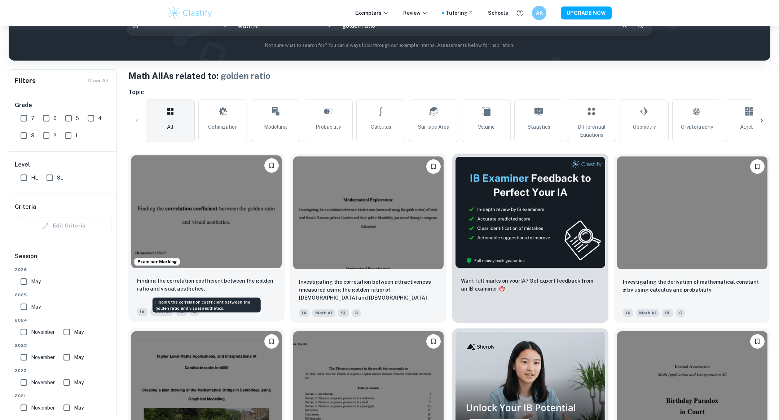  What do you see at coordinates (100, 118) in the screenshot?
I see `span: 4` at bounding box center [100, 118].